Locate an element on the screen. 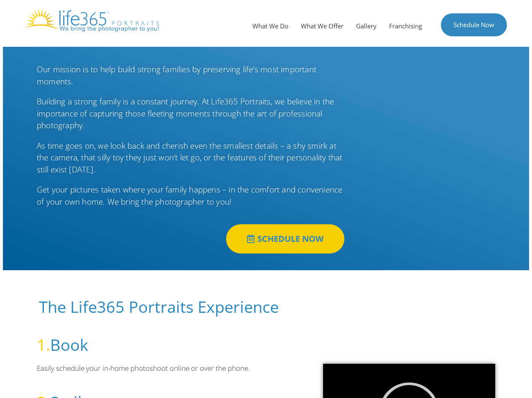 The height and width of the screenshot is (398, 532). a: Gallery is located at coordinates (366, 26).